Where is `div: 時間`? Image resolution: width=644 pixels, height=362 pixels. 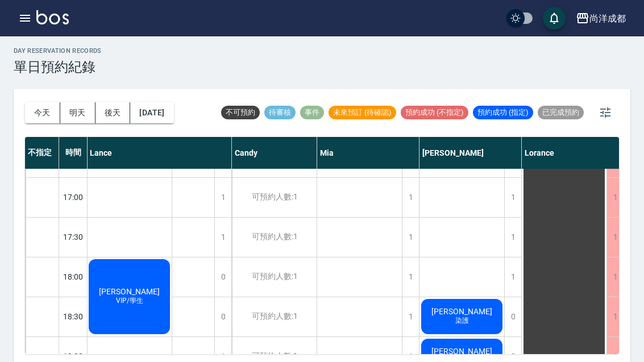
div: 時間 is located at coordinates (74, 153).